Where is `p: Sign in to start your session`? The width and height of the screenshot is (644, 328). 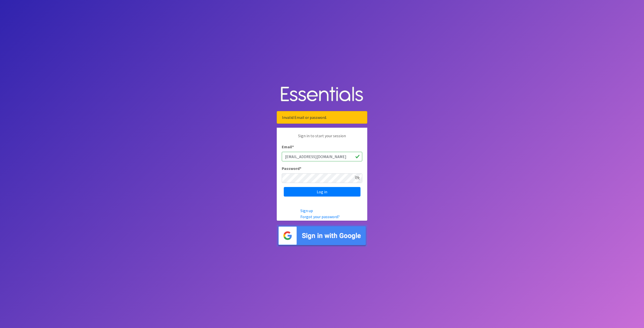
p: Sign in to start your session is located at coordinates (322, 138).